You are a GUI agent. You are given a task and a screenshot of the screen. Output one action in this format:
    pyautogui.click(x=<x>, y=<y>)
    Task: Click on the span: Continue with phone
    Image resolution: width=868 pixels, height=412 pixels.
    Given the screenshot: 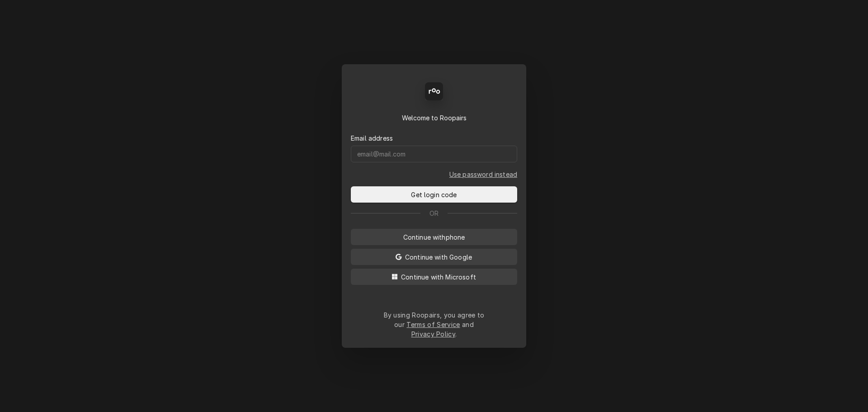 What is the action you would take?
    pyautogui.click(x=434, y=237)
    